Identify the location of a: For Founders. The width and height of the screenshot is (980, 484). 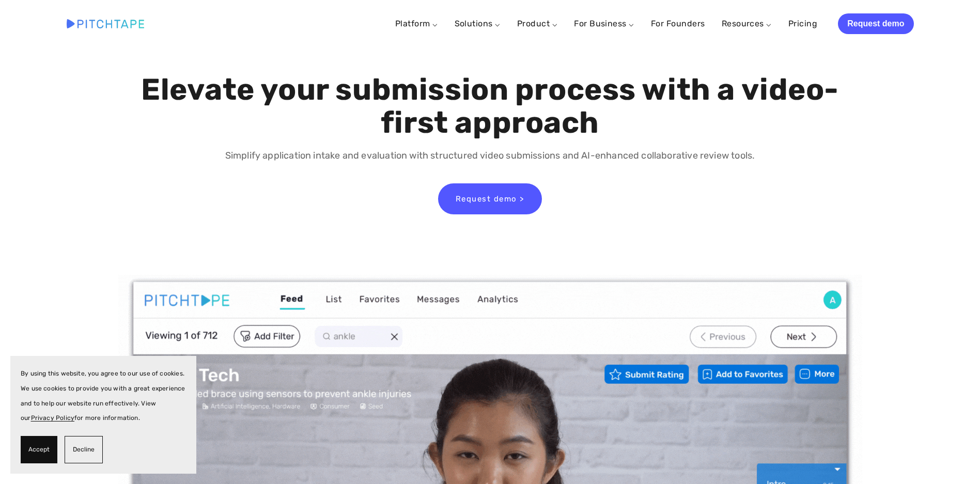
(677, 24).